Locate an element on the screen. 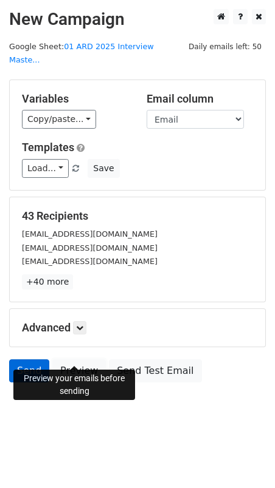 The width and height of the screenshot is (275, 488). span: Daily emails left: 50 is located at coordinates (225, 47).